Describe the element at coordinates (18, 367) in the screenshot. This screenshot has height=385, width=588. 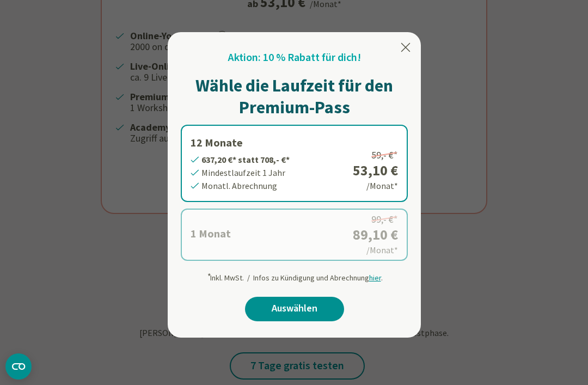
I see `button: CMP-Widget öffnen` at that location.